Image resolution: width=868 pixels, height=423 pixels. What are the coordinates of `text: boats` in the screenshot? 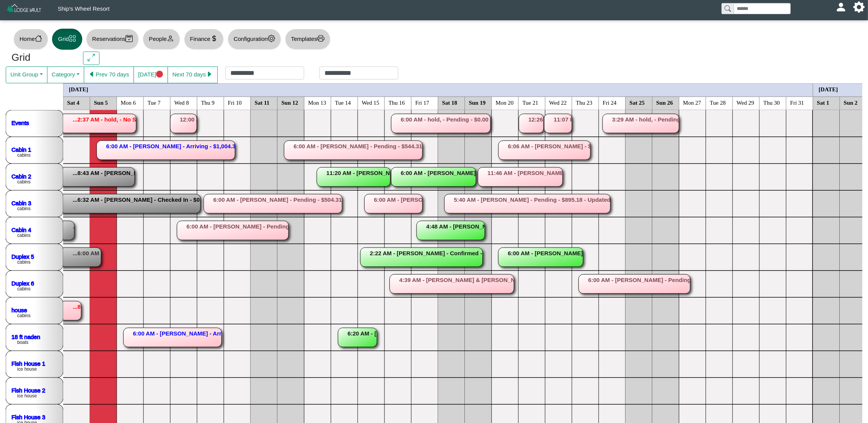 It's located at (22, 342).